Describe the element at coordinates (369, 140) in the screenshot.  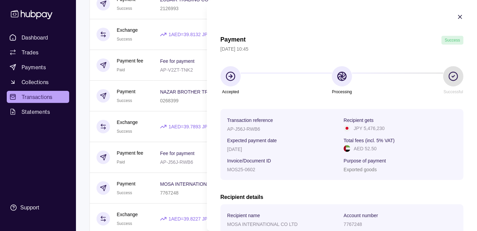
I see `p: Total fees (incl. 5% VAT)` at that location.